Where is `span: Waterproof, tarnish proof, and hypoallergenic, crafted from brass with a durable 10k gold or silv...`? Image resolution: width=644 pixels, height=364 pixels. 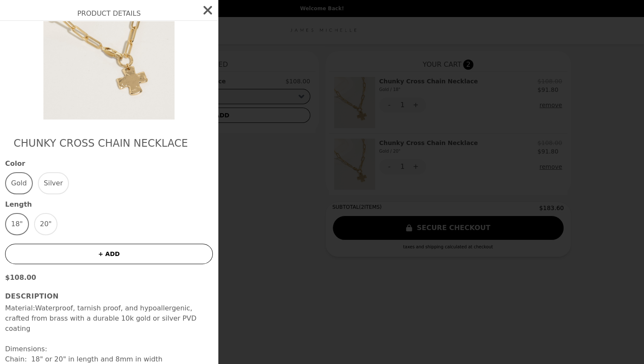
span: Waterproof, tarnish proof, and hypoallergenic, crafted from brass with a durable 10k gold or silv... is located at coordinates (101, 318).